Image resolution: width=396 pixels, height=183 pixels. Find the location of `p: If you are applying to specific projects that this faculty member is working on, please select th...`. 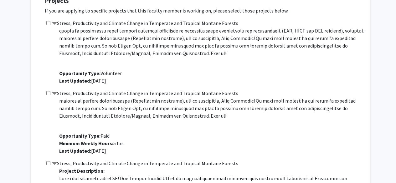

p: If you are applying to specific projects that this faculty member is working on, please select th... is located at coordinates (204, 11).